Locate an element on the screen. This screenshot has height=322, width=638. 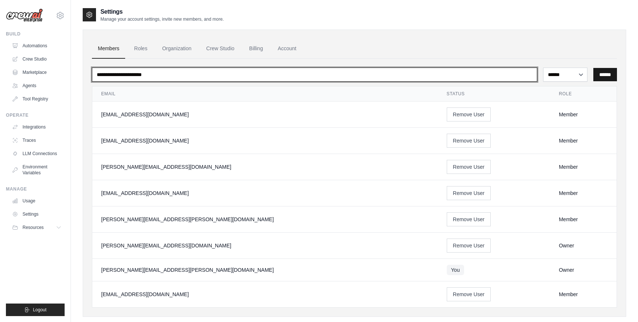
div: Operate is located at coordinates (35, 115).